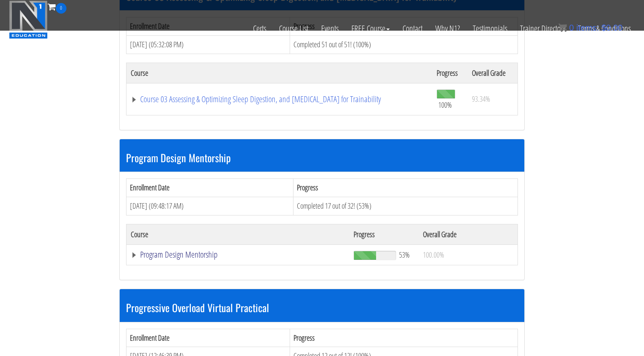 This screenshot has width=644, height=356. What do you see at coordinates (322, 308) in the screenshot?
I see `h3: Progressive Overload Virtual Practical` at bounding box center [322, 308].